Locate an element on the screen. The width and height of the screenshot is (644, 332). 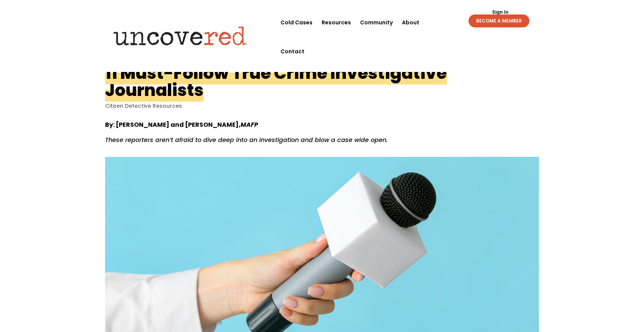
em: MAFP is located at coordinates (249, 125).